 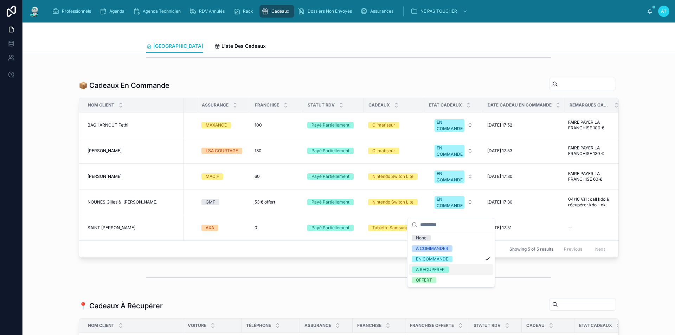 I want to click on a: AXA, so click(x=224, y=228).